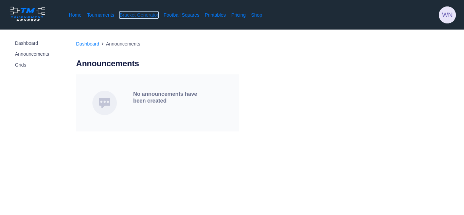  I want to click on a: Printables, so click(215, 15).